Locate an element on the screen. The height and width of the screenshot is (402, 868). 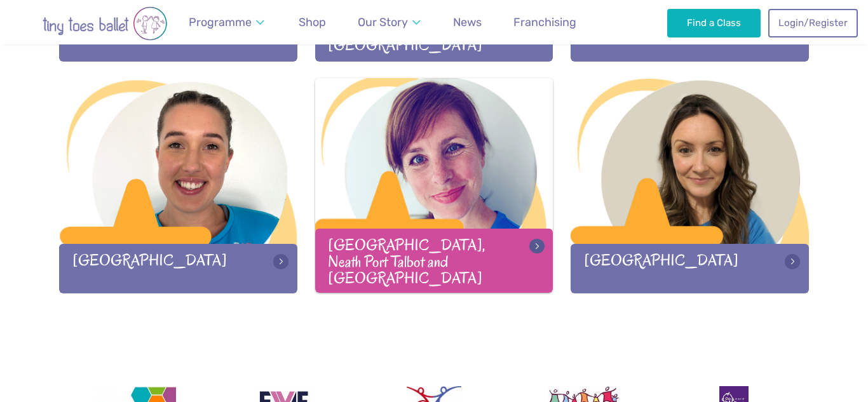
a: Programme is located at coordinates (227, 22).